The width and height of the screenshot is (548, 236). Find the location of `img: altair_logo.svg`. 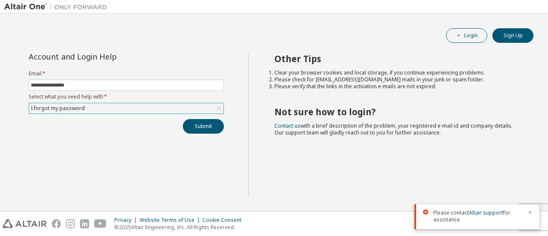

img: altair_logo.svg is located at coordinates (24, 224).